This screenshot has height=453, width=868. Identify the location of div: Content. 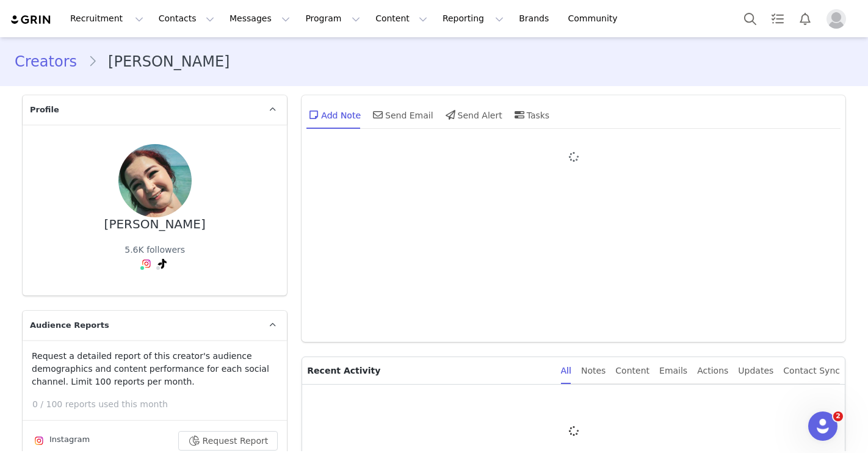
(632, 370).